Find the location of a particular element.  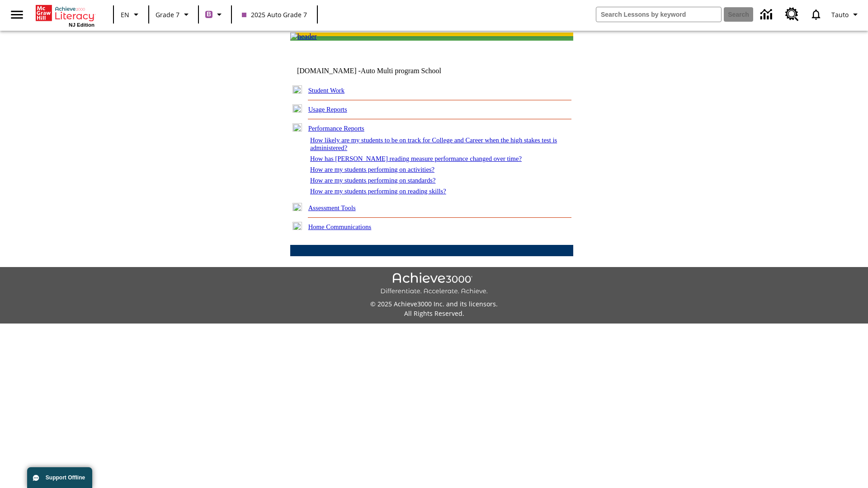

a: How are my students performing on activities? is located at coordinates (372, 169).